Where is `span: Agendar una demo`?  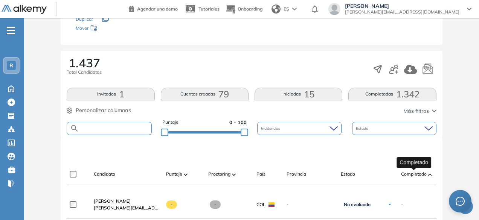
span: Agendar una demo is located at coordinates (157, 9).